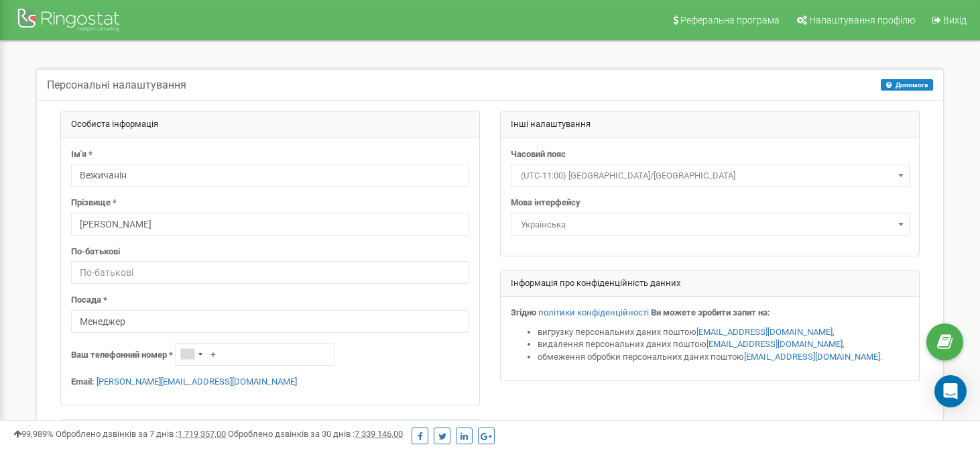  What do you see at coordinates (539, 154) in the screenshot?
I see `label: Часовий пояс` at bounding box center [539, 154].